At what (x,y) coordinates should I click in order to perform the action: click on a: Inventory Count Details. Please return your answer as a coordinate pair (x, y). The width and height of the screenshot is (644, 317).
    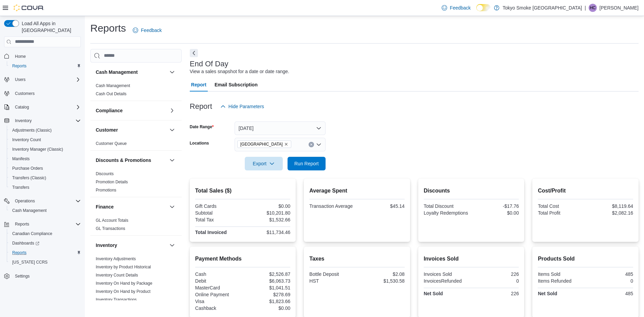
    Looking at the image, I should click on (117, 275).